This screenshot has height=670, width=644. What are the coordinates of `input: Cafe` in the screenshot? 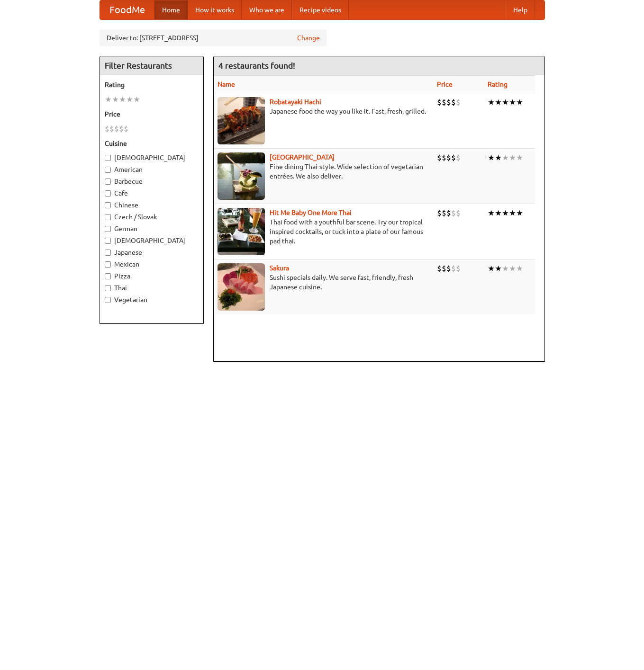 It's located at (108, 193).